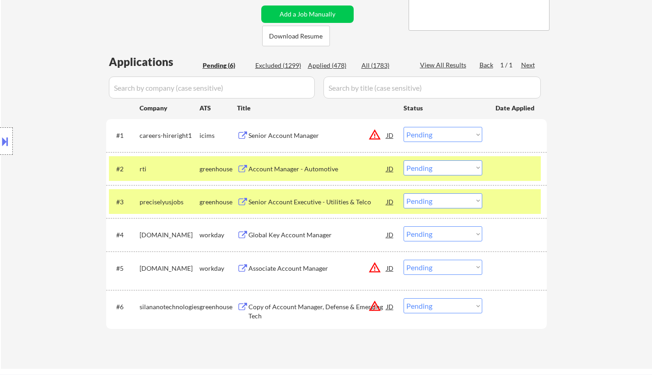  What do you see at coordinates (318, 135) in the screenshot?
I see `div: Senior Account Manager` at bounding box center [318, 135].